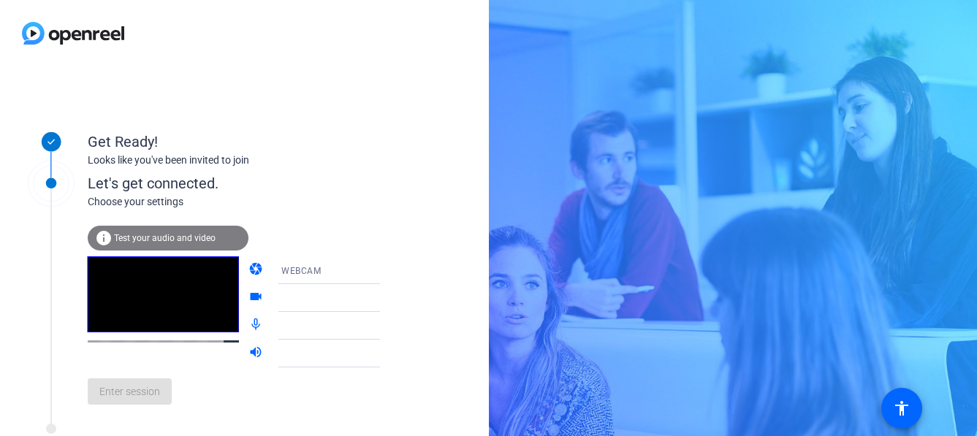  Describe the element at coordinates (257, 271) in the screenshot. I see `mat-icon: camera` at that location.